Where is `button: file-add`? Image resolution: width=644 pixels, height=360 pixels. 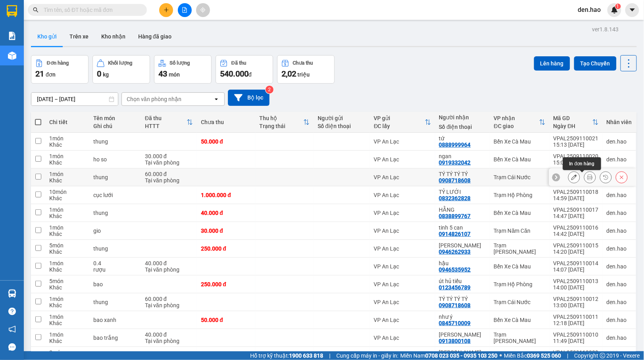
button: file-add is located at coordinates (184, 10).